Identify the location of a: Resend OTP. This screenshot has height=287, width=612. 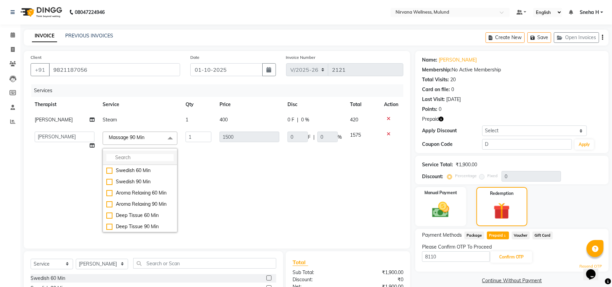
(591, 266).